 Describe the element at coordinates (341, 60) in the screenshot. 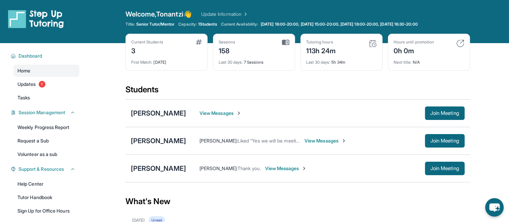

I see `div: 5h 34m` at that location.